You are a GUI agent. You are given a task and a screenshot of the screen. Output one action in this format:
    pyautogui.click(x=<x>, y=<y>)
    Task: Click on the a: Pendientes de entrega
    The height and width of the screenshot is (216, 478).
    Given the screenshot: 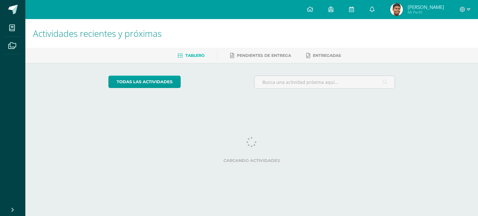 What is the action you would take?
    pyautogui.click(x=261, y=55)
    